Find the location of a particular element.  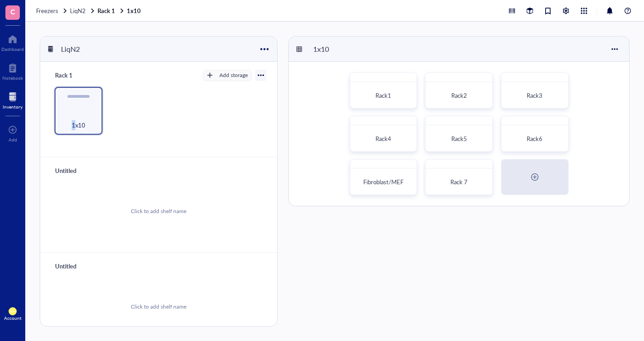

a: Dashboard is located at coordinates (13, 42).